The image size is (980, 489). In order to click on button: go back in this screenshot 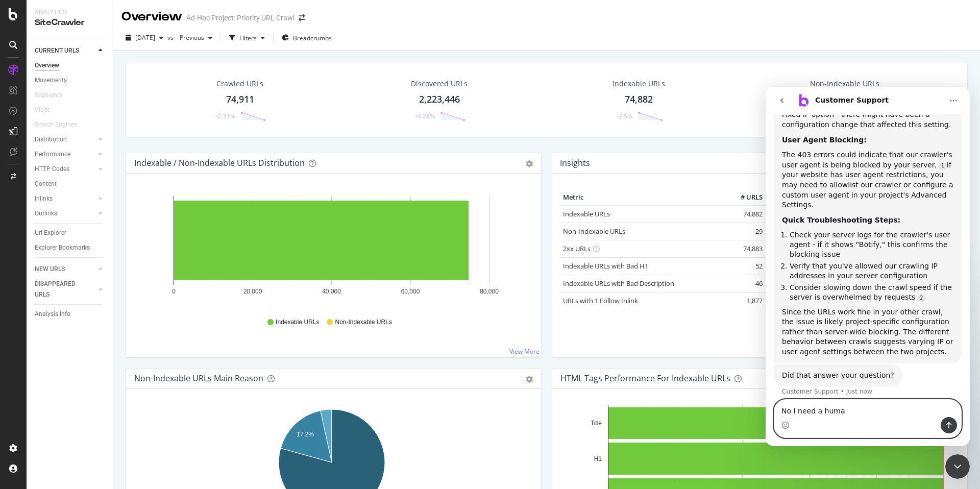, I will do `click(17, 14)`.